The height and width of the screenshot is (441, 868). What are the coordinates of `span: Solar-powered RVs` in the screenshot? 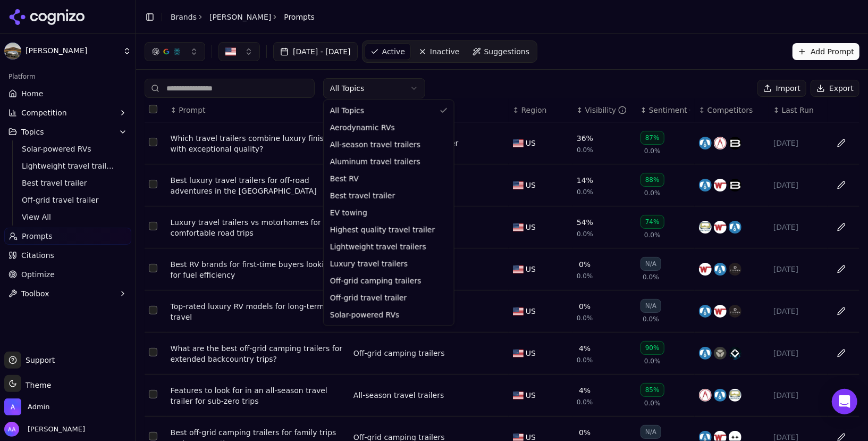 It's located at (365, 315).